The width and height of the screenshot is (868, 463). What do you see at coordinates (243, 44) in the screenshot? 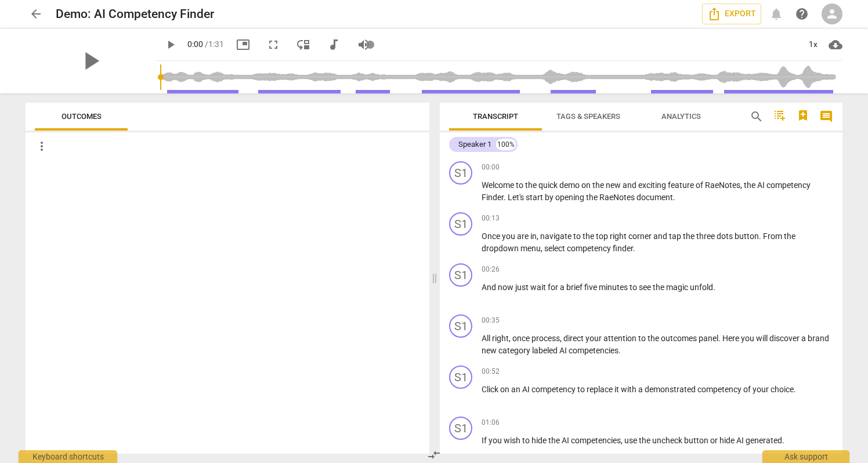
I see `span: picture_in_picture` at bounding box center [243, 44].